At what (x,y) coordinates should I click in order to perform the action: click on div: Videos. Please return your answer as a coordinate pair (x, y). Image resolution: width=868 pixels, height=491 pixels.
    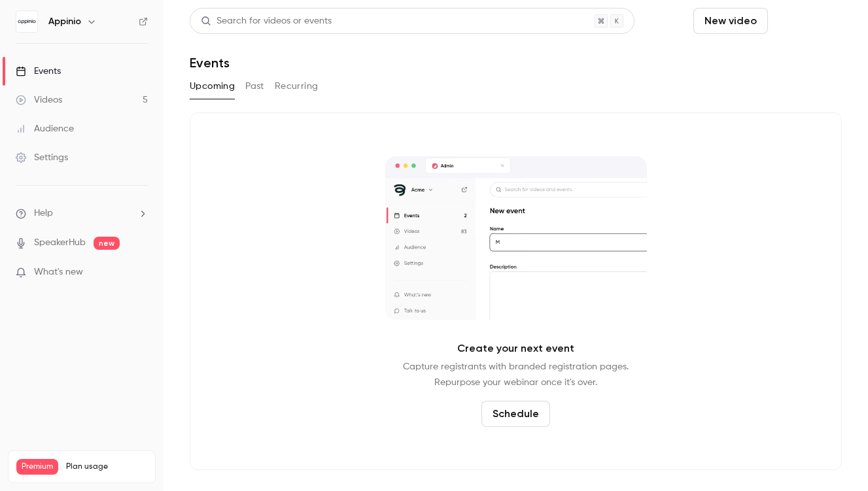
    Looking at the image, I should click on (38, 100).